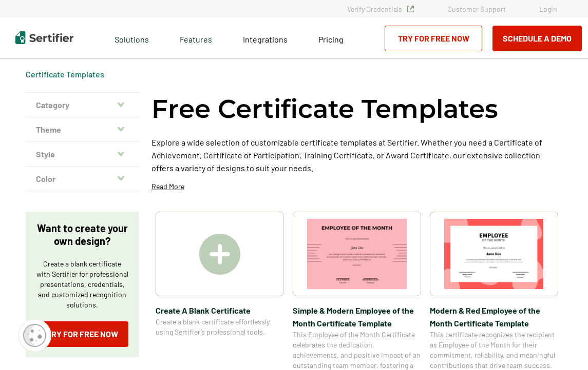 Image resolution: width=588 pixels, height=370 pixels. What do you see at coordinates (219, 254) in the screenshot?
I see `img: Create A Blank Certificate` at bounding box center [219, 254].